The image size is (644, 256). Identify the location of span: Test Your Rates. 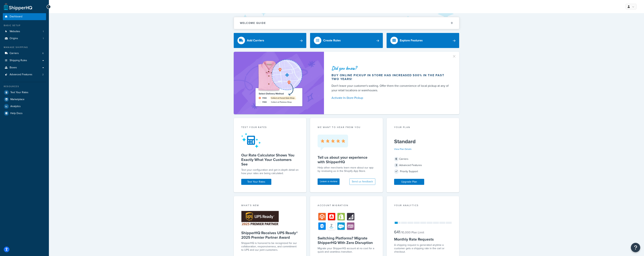
(19, 92).